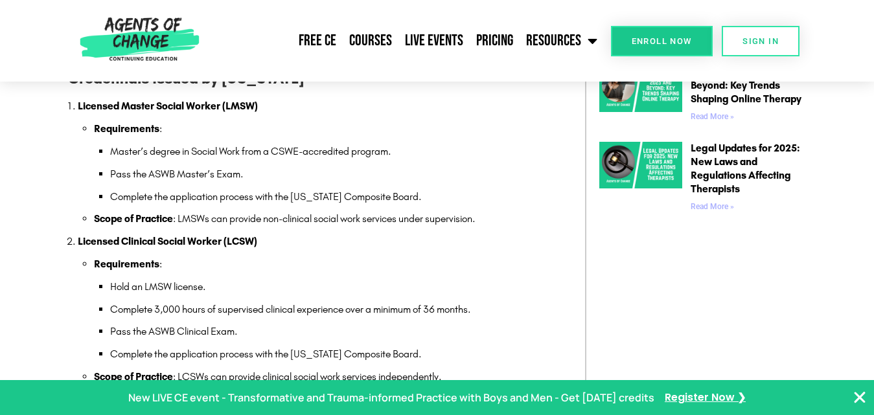  Describe the element at coordinates (705, 398) in the screenshot. I see `a: Register Now ❯` at that location.